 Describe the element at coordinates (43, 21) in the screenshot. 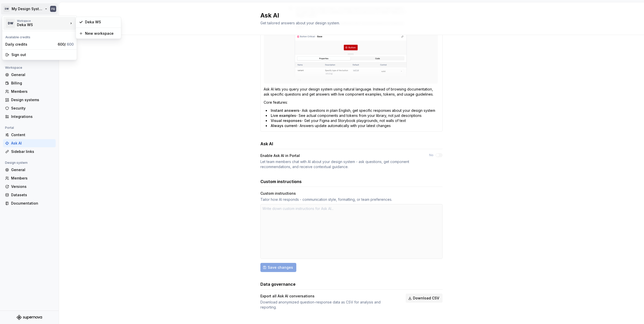

I see `div: Workspace` at that location.